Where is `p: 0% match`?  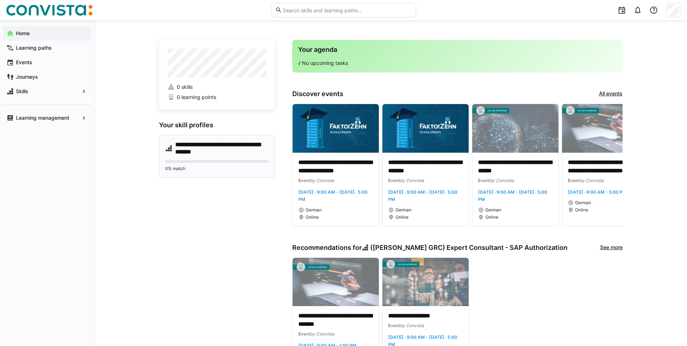 p: 0% match is located at coordinates (217, 168).